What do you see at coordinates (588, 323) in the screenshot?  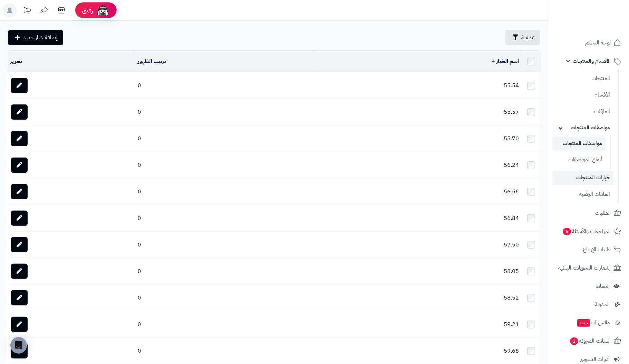 I see `a: وآتس آبجديد` at bounding box center [588, 323].